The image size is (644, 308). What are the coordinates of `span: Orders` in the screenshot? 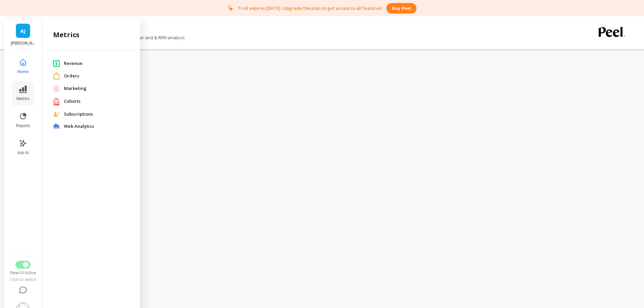 It's located at (96, 76).